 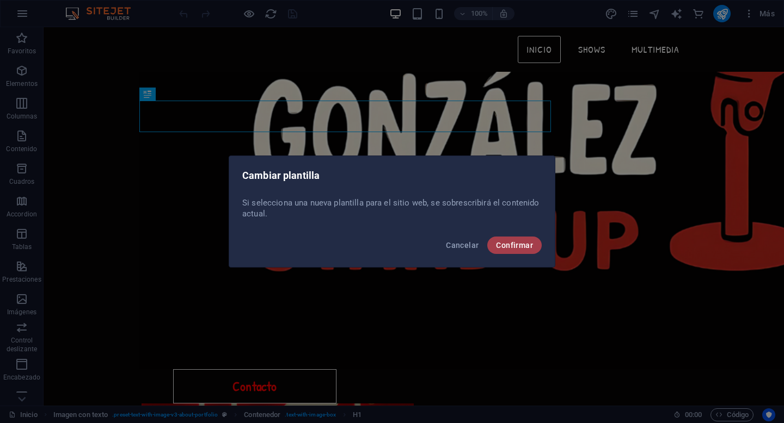 What do you see at coordinates (462, 245) in the screenshot?
I see `button: Cancelar` at bounding box center [462, 245].